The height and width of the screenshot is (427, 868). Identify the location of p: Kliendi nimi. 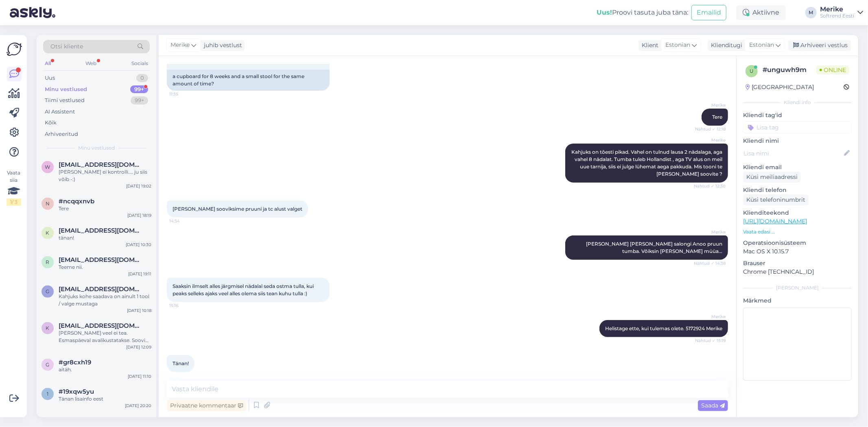
(797, 141).